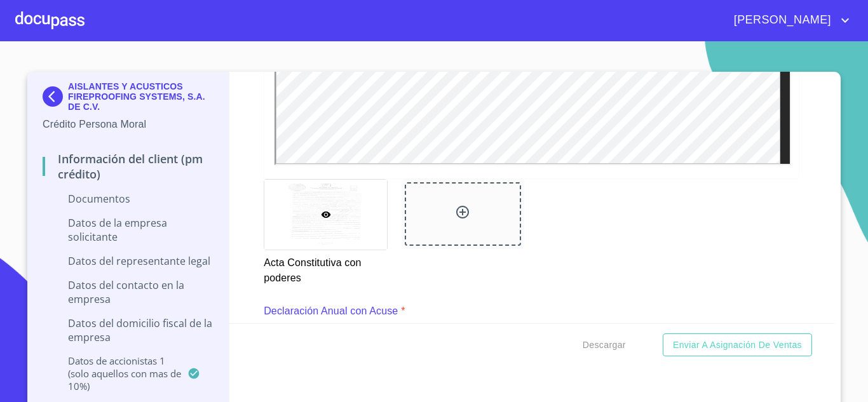  I want to click on p: Acta Constitutiva con poderes, so click(325, 268).